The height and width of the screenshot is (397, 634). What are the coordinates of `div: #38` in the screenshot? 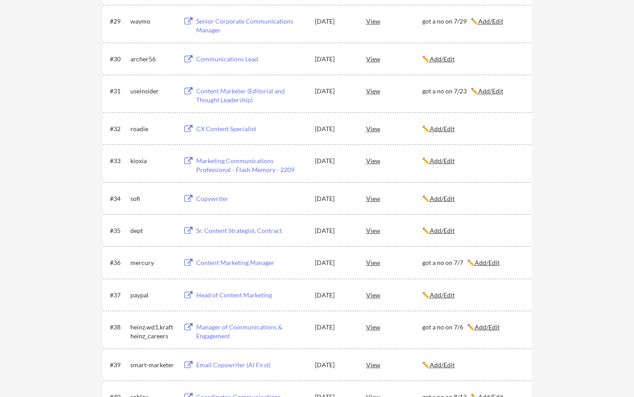 It's located at (118, 327).